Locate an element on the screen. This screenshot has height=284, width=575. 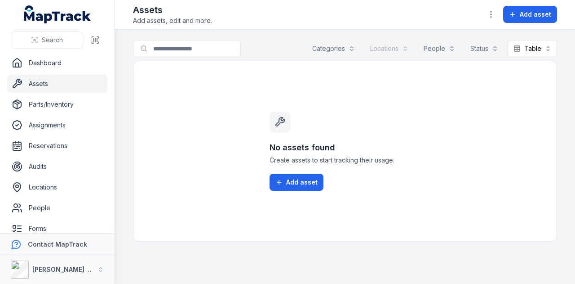
h2: Assets is located at coordinates (173, 10).